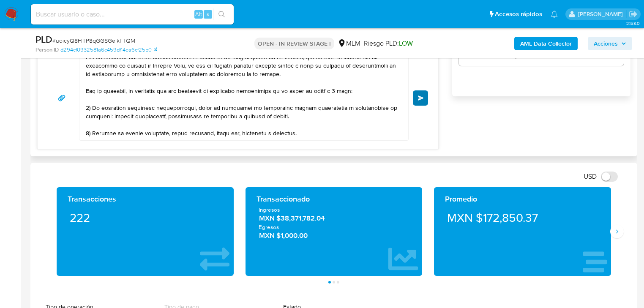 The width and height of the screenshot is (644, 308). I want to click on a: Notificaciones, so click(554, 14).